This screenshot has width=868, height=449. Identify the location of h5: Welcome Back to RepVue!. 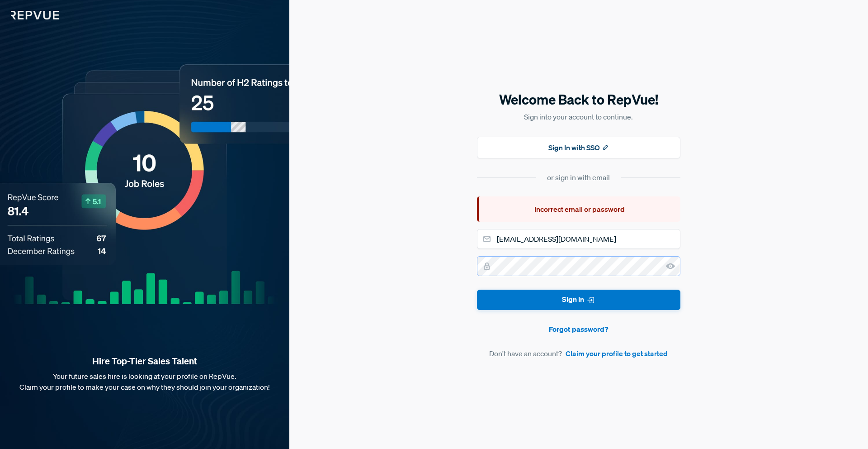
(579, 100).